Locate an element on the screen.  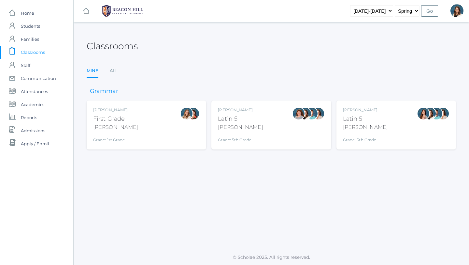
a: Mine is located at coordinates (93, 71).